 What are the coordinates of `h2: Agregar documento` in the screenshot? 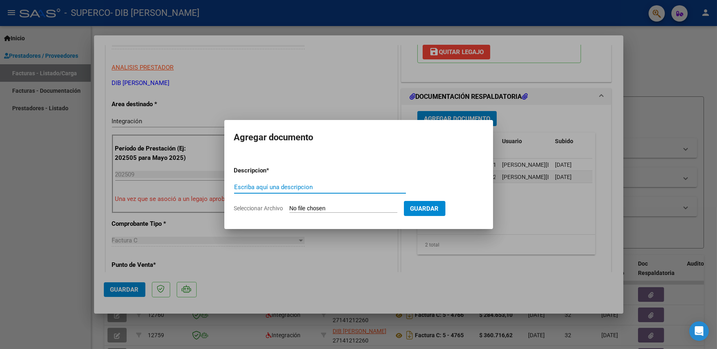 It's located at (359, 138).